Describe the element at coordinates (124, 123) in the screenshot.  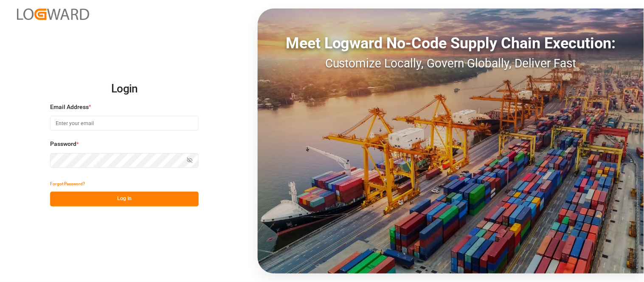
I see `input: Enter your email` at that location.